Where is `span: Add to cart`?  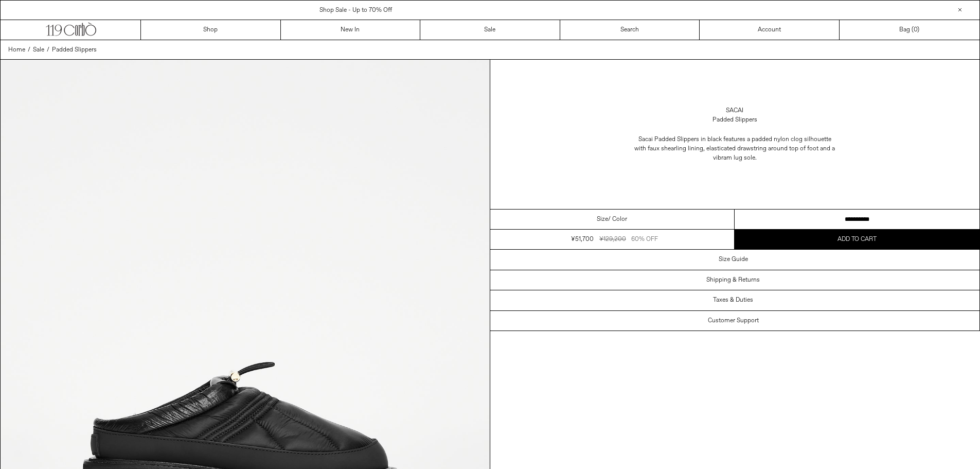 span: Add to cart is located at coordinates (857, 239).